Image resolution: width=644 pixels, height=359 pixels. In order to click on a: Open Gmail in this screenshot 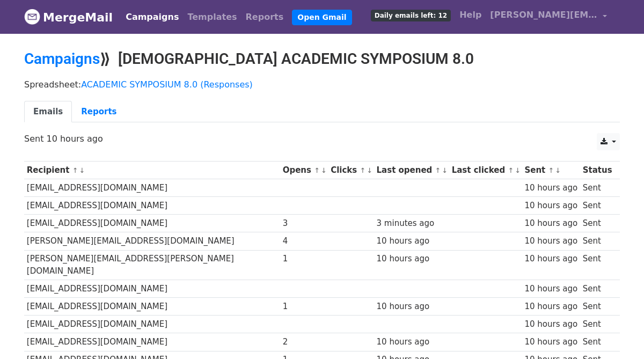, I will do `click(321, 17)`.